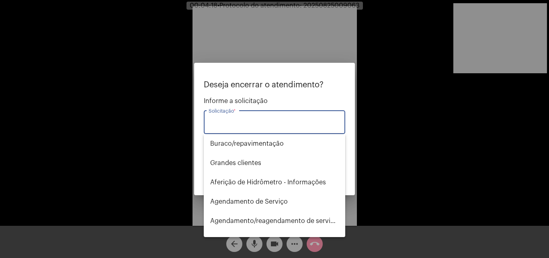 The image size is (549, 258). What do you see at coordinates (275, 144) in the screenshot?
I see `span: ⁠Buraco/repavimentação` at bounding box center [275, 144].